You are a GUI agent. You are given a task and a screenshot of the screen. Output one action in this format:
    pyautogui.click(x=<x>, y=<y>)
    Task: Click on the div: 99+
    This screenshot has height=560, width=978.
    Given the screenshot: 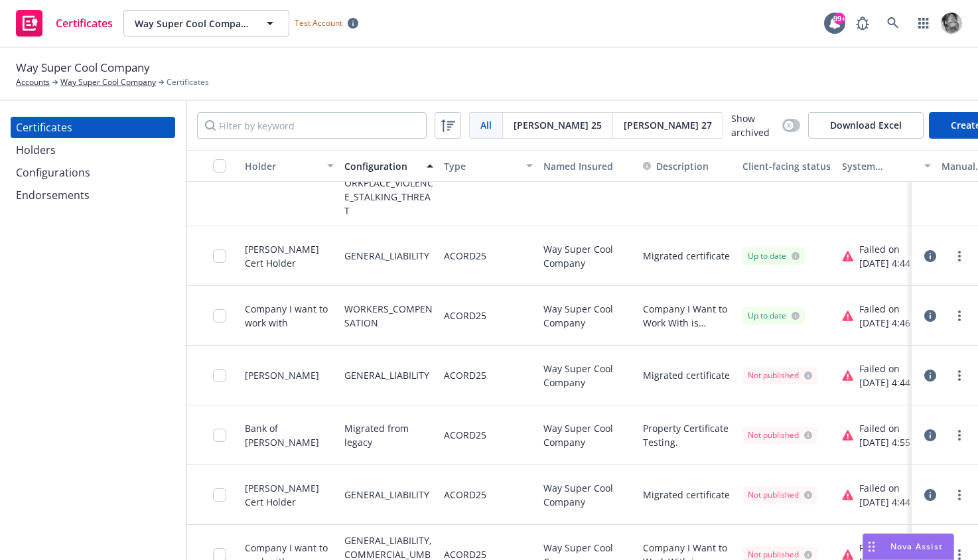 What is the action you would take?
    pyautogui.click(x=839, y=19)
    